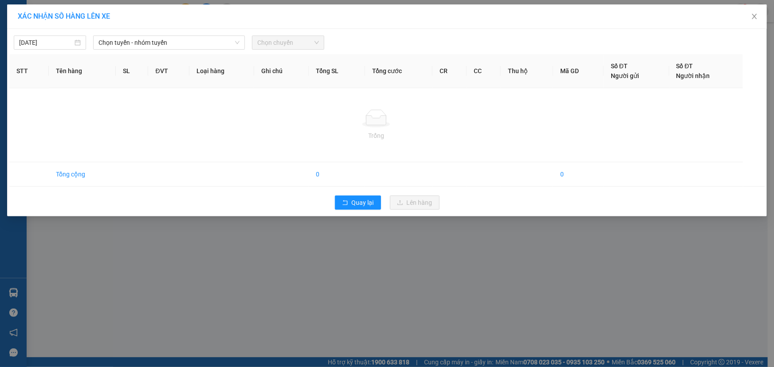  I want to click on h1: Giao dọc đường, so click(105, 94).